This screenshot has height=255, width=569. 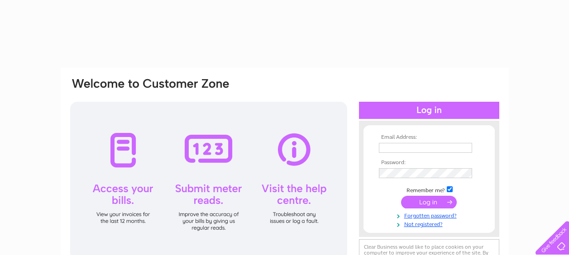 What do you see at coordinates (429, 138) in the screenshot?
I see `th: Email Address:` at bounding box center [429, 138].